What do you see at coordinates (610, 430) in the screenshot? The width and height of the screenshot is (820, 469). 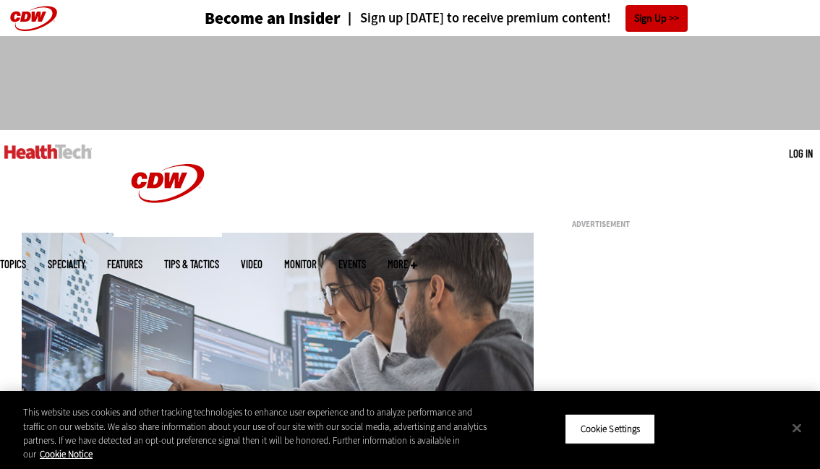 I see `button: Cookie Settings` at bounding box center [610, 430].